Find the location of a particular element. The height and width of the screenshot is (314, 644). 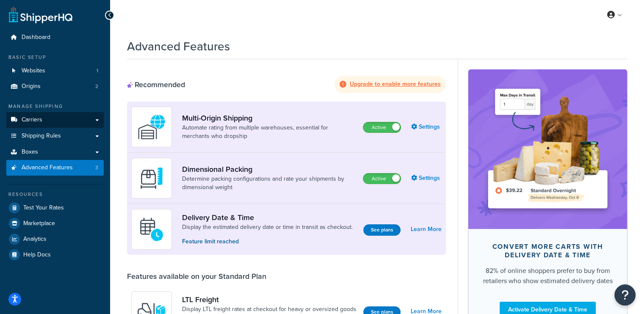

a: Websites1 is located at coordinates (55, 71).